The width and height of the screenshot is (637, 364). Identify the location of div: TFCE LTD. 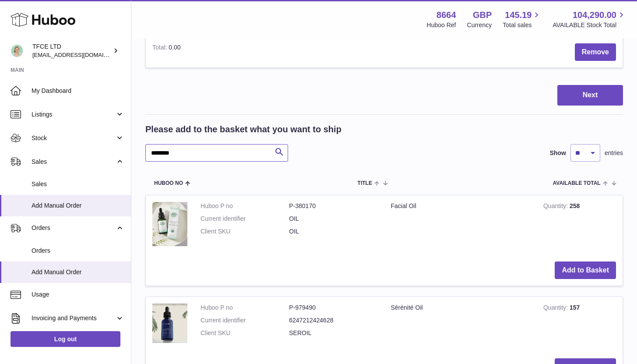
(72, 51).